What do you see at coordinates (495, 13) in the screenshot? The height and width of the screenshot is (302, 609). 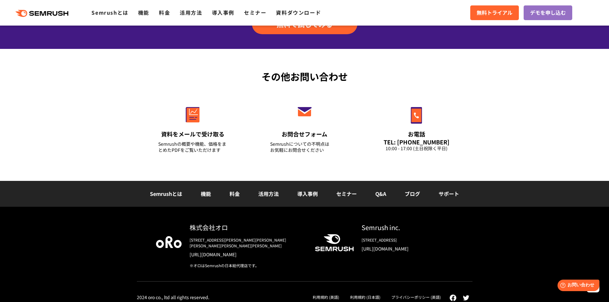 I see `span: 無料トライアル` at bounding box center [495, 13].